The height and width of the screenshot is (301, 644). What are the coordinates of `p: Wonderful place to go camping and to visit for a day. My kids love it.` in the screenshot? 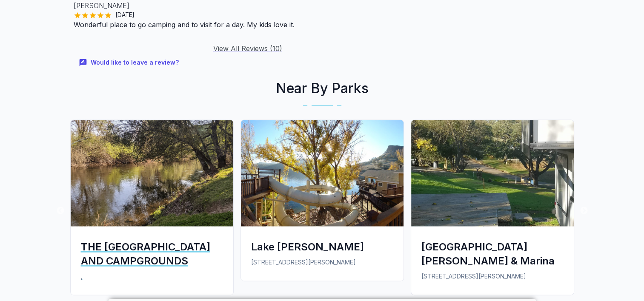 It's located at (248, 25).